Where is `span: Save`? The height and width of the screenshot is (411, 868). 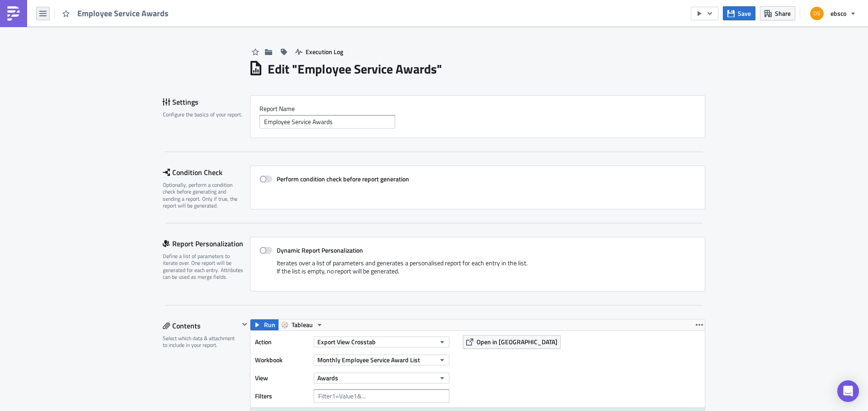
span: Save is located at coordinates (744, 13).